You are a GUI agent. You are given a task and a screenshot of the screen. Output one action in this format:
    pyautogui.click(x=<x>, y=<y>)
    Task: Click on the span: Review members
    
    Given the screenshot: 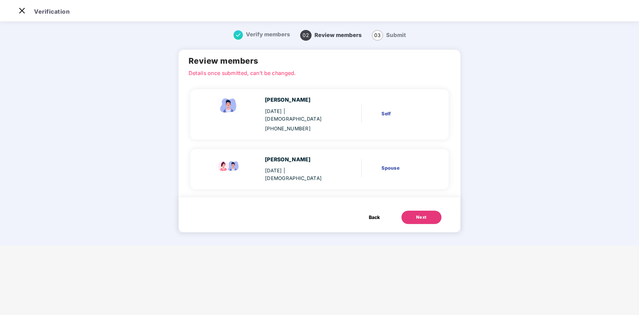 What is the action you would take?
    pyautogui.click(x=338, y=35)
    